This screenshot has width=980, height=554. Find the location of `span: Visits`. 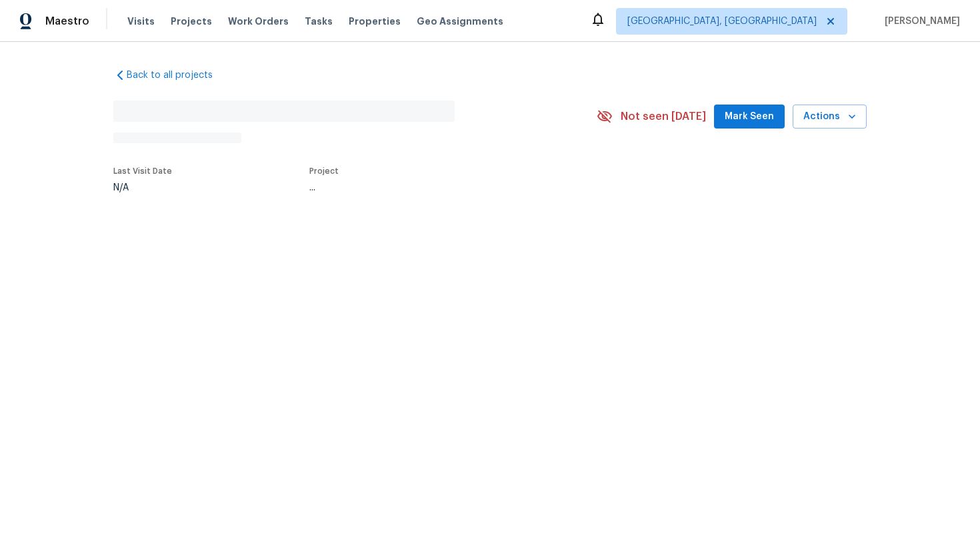

span: Visits is located at coordinates (141, 21).